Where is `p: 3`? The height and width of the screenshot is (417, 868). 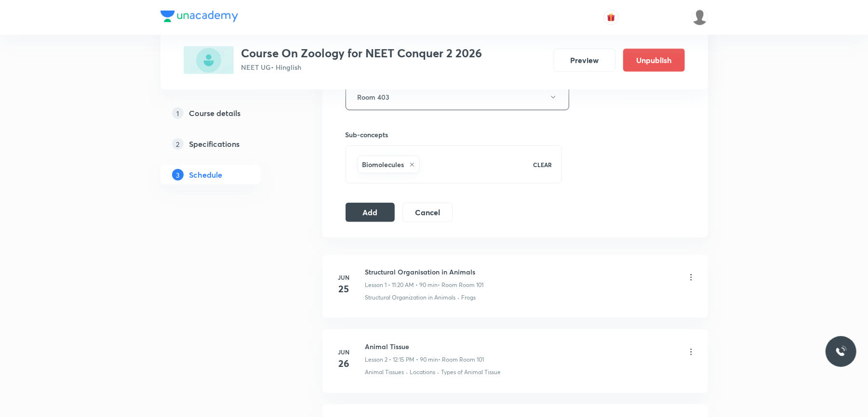 p: 3 is located at coordinates (178, 175).